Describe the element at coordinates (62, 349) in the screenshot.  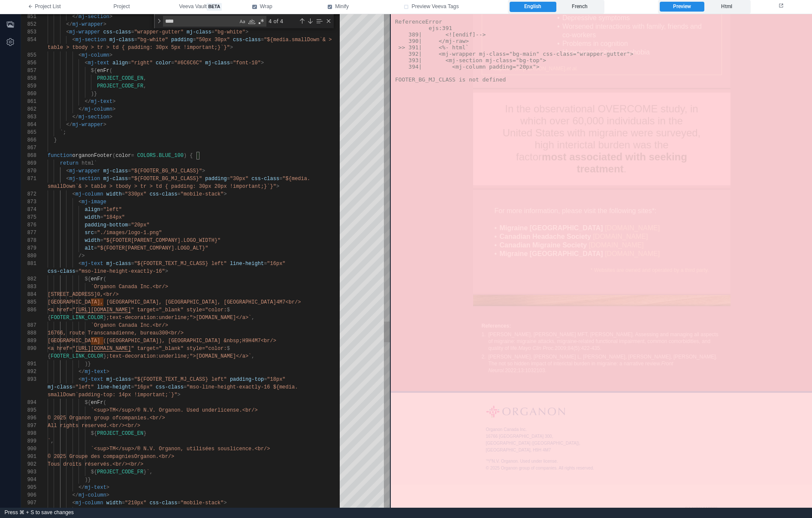
I see `span: <a href="` at that location.